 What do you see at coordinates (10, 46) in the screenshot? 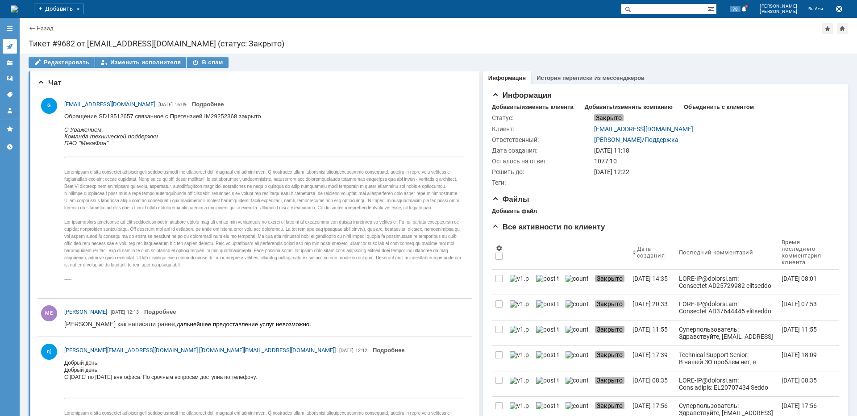
I see `a: Активности` at bounding box center [10, 46].